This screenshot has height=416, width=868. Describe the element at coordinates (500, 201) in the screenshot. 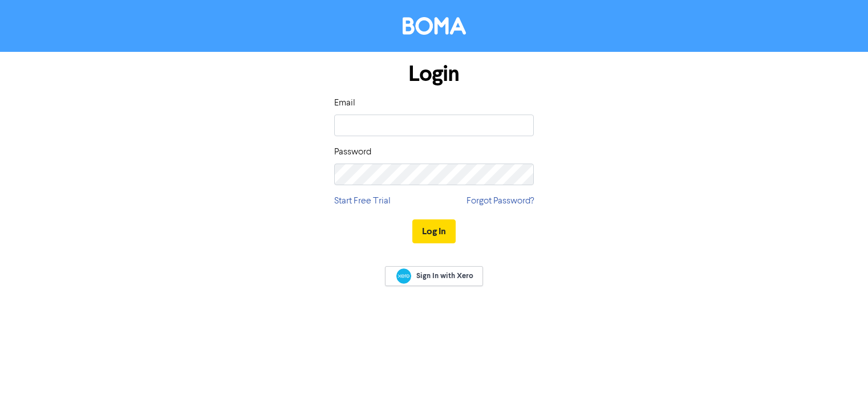

I see `a: Forgot Password?` at that location.